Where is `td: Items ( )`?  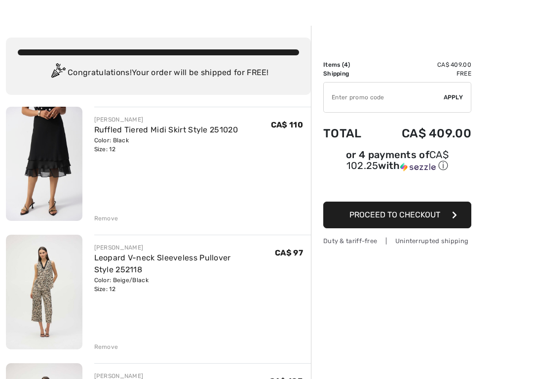 td: Items ( ) is located at coordinates (350, 65).